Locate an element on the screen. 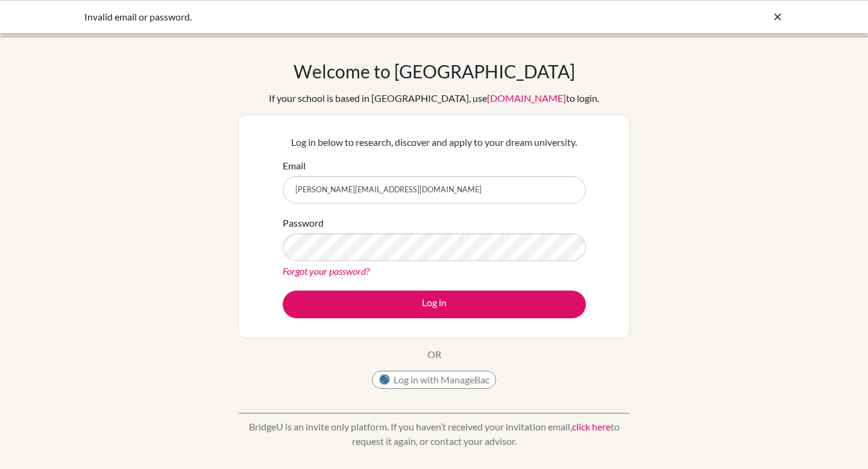 Image resolution: width=868 pixels, height=469 pixels. a: click here is located at coordinates (592, 426).